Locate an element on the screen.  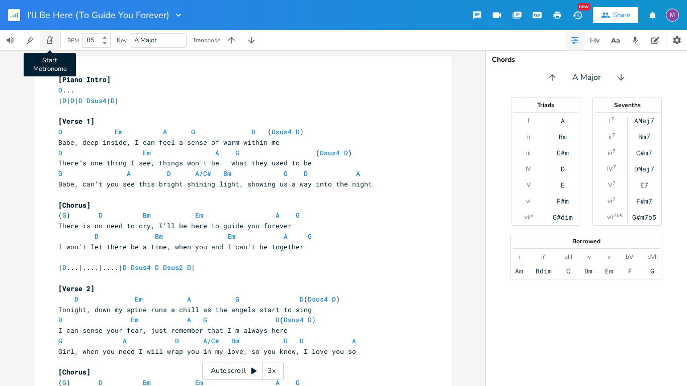
div: C is located at coordinates (569, 271).